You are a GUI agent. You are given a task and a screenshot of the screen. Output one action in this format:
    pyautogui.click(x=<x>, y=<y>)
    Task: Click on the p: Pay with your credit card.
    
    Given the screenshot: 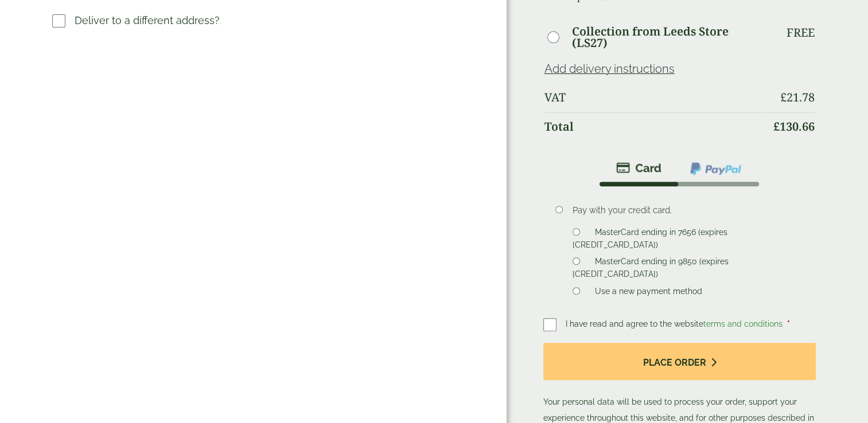 What is the action you would take?
    pyautogui.click(x=685, y=210)
    